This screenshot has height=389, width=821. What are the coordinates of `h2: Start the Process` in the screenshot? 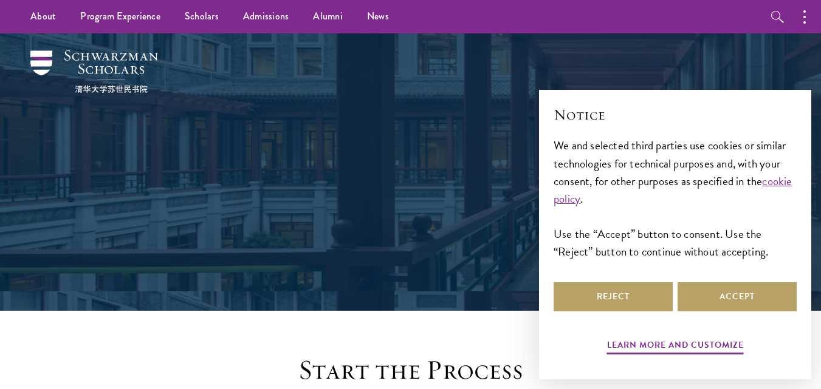 It's located at (411, 371).